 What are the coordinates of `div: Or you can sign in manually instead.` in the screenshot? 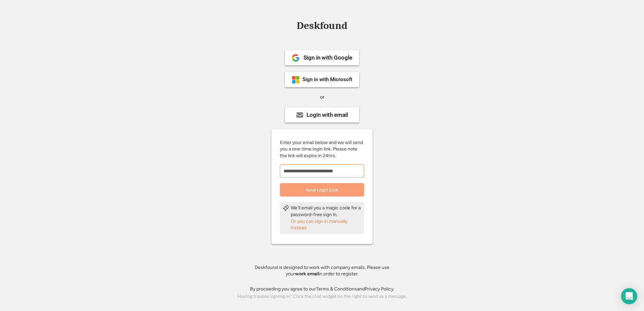 It's located at (326, 225).